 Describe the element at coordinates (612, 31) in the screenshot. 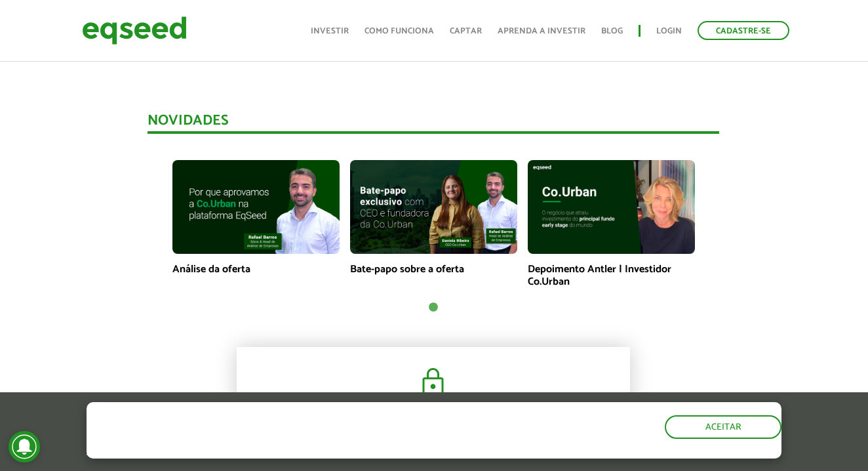

I see `a: Blog` at that location.